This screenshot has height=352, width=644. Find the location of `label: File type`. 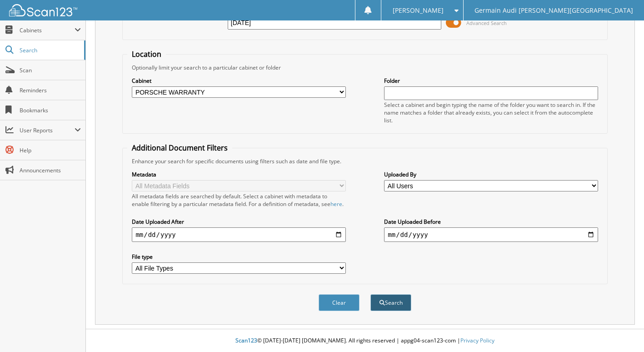

label: File type is located at coordinates (238, 257).